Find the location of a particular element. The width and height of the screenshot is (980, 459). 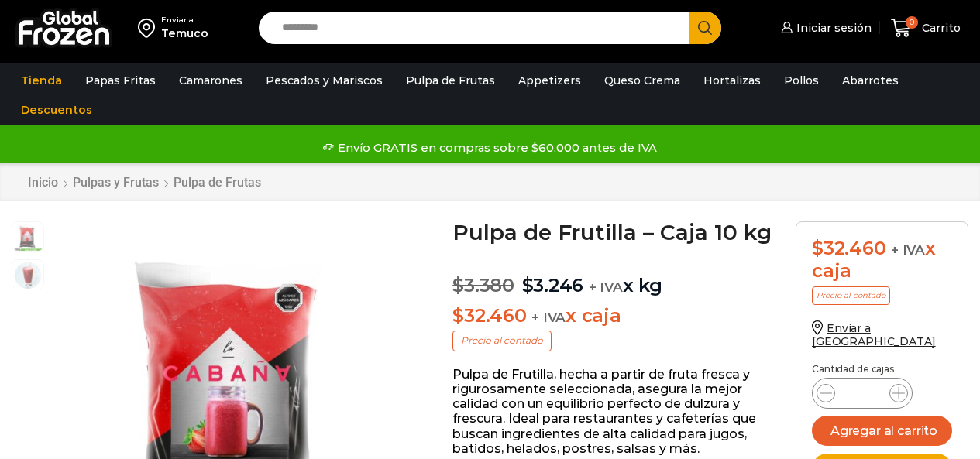

a: Camarones is located at coordinates (211, 81).